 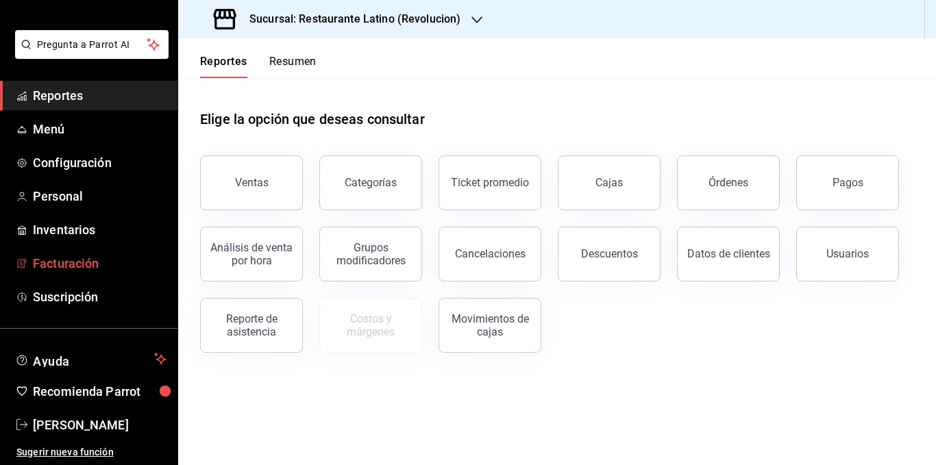 I want to click on div: Cajas, so click(x=609, y=182).